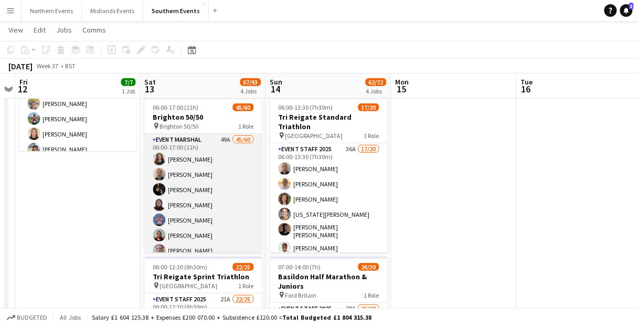  What do you see at coordinates (301, 295) in the screenshot?
I see `span: Ford Britain` at bounding box center [301, 295].